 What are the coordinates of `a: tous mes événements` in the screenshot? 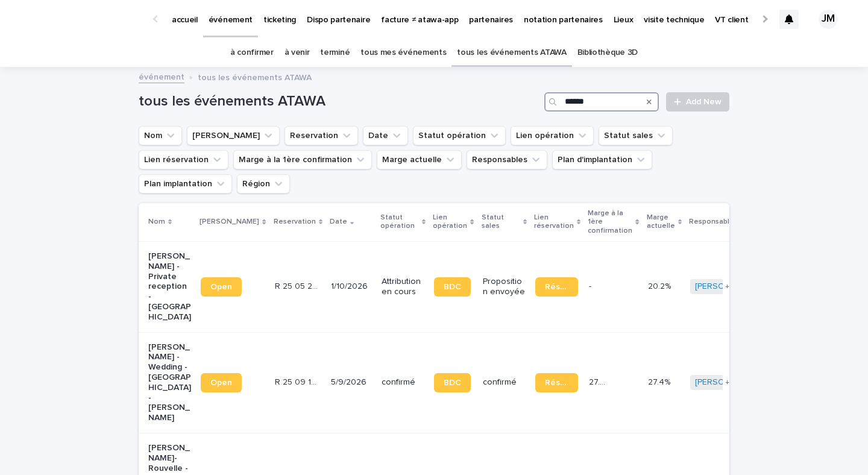 It's located at (403, 52).